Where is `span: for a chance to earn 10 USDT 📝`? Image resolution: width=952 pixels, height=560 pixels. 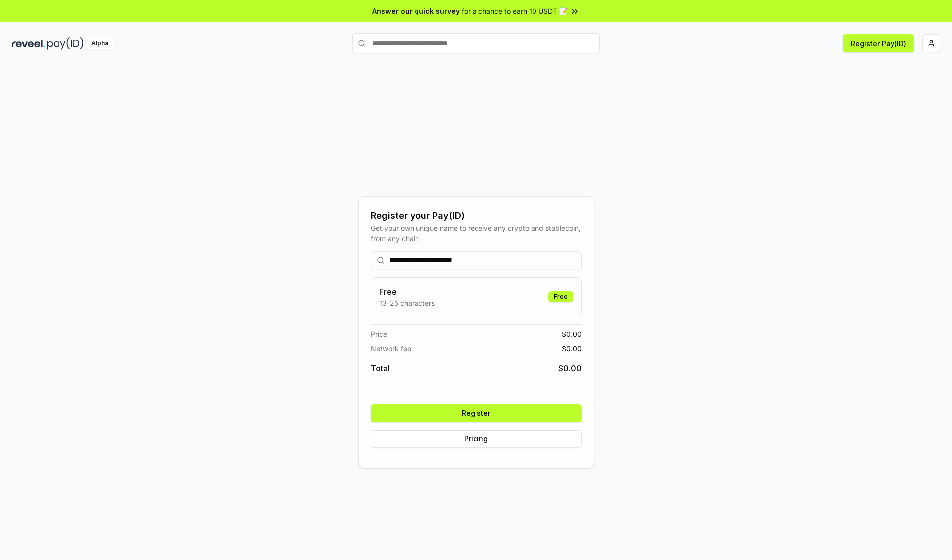 span: for a chance to earn 10 USDT 📝 is located at coordinates (515, 11).